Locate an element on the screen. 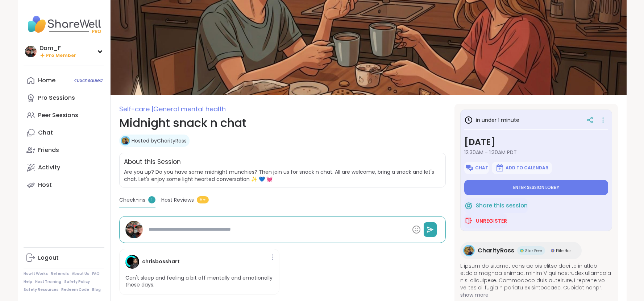 The width and height of the screenshot is (644, 301). div: Pro Sessions is located at coordinates (57, 98).